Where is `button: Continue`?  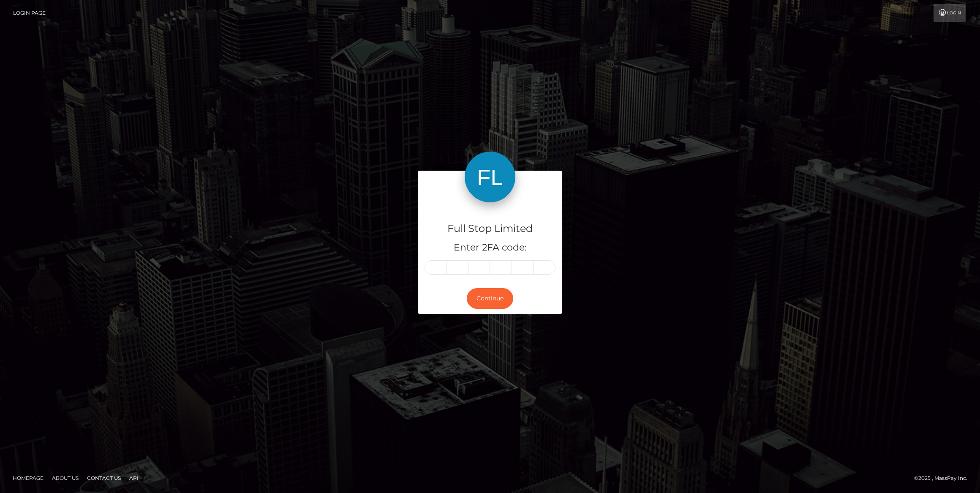 button: Continue is located at coordinates (490, 298).